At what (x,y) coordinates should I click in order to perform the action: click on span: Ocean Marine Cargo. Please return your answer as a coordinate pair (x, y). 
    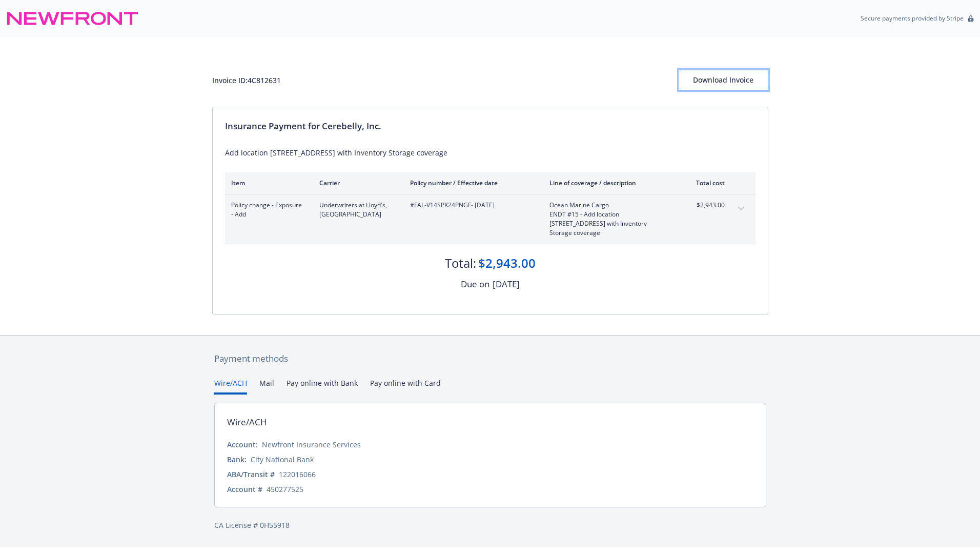
    Looking at the image, I should click on (609, 205).